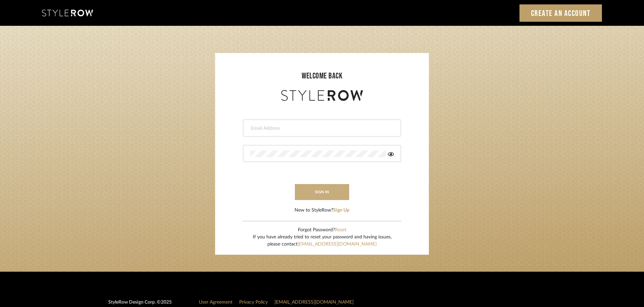 This screenshot has width=644, height=307. What do you see at coordinates (254, 302) in the screenshot?
I see `a: Privacy Policy` at bounding box center [254, 302].